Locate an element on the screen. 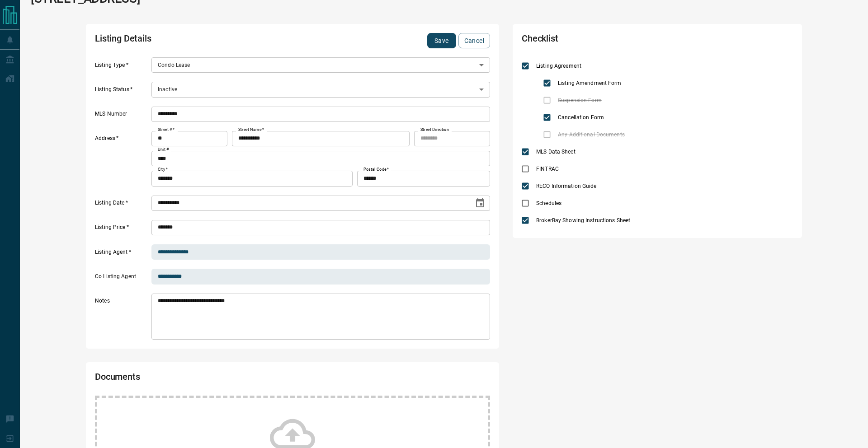  span: Any Additional Documents is located at coordinates (591, 134).